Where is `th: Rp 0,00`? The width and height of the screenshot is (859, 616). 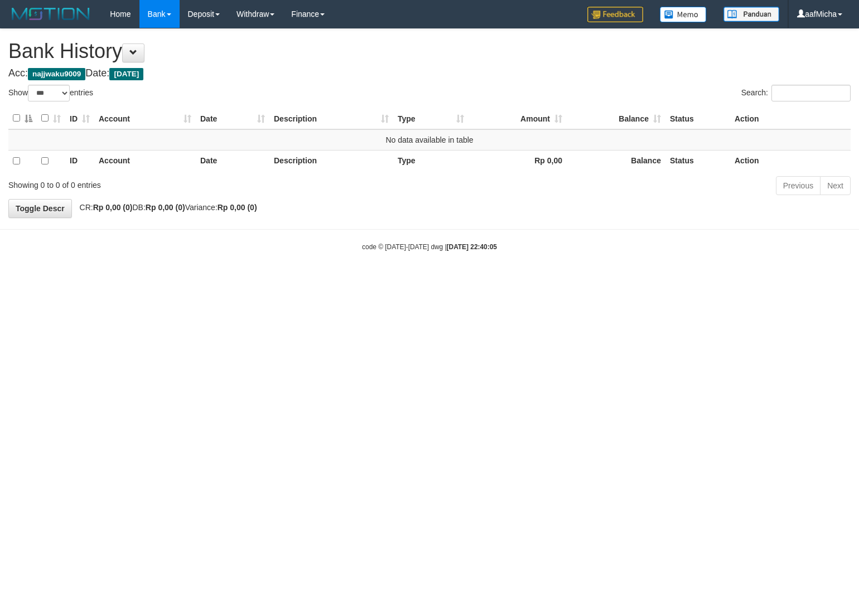
th: Rp 0,00 is located at coordinates (518, 161).